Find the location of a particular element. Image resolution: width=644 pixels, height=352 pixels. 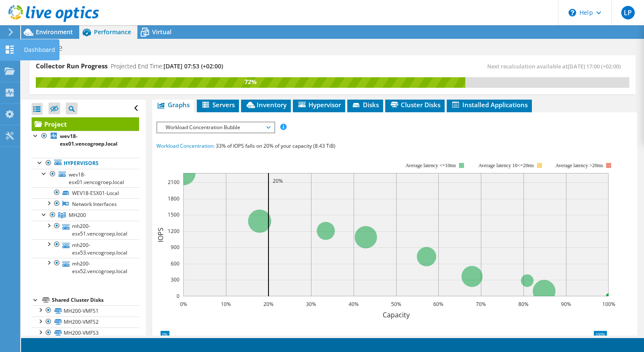

span: 33% of IOPS falls on 20% of your capacity (8.43 TiB) is located at coordinates (276, 146).